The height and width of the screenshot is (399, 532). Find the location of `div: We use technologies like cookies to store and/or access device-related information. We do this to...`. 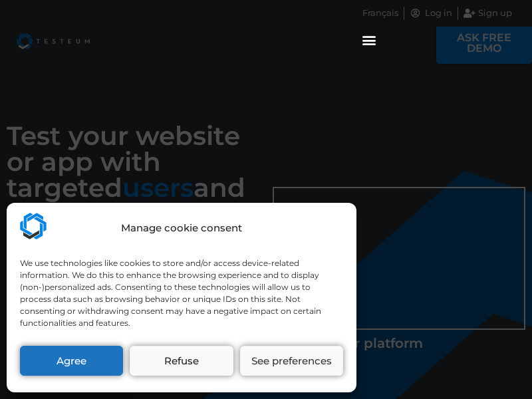

div: We use technologies like cookies to store and/or access device-related information. We do this to... is located at coordinates (181, 294).